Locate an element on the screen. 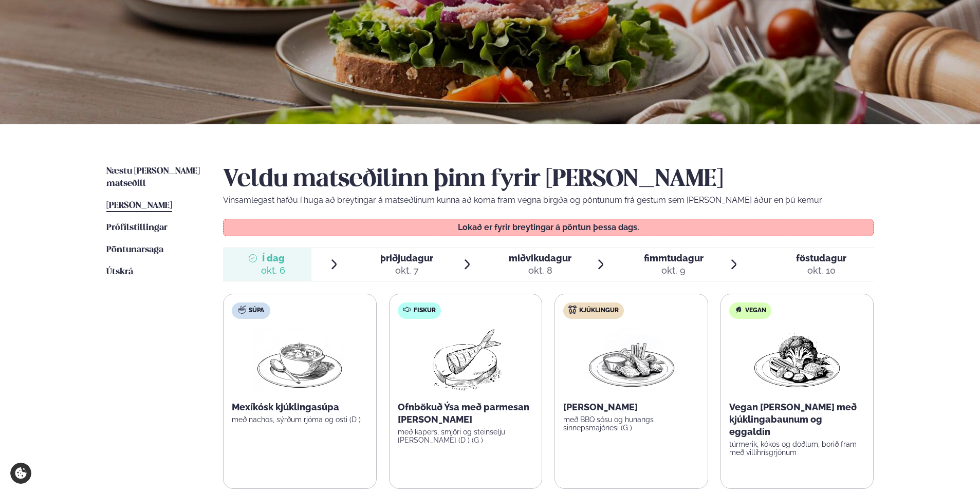 Image resolution: width=980 pixels, height=494 pixels. img: fish.svg is located at coordinates (407, 309).